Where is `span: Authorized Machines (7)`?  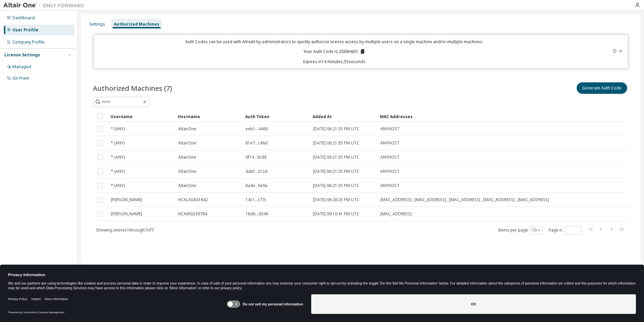 span: Authorized Machines (7) is located at coordinates (133, 88).